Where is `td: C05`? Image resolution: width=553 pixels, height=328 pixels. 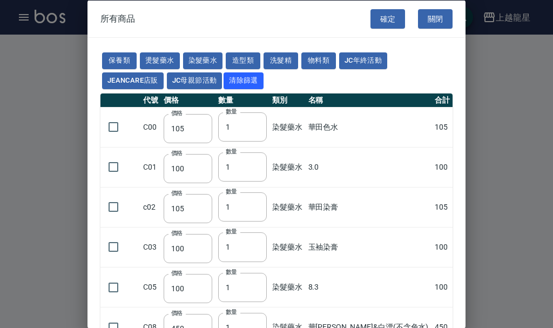 td: C05 is located at coordinates (151, 287).